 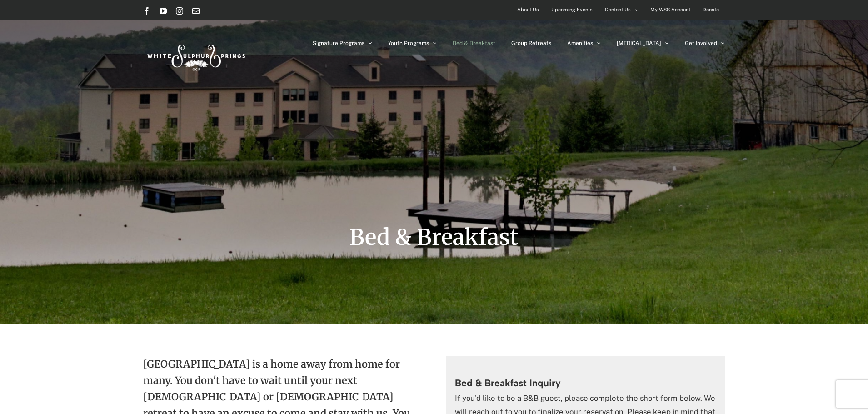 What do you see at coordinates (580, 43) in the screenshot?
I see `span: Amenities` at bounding box center [580, 43].